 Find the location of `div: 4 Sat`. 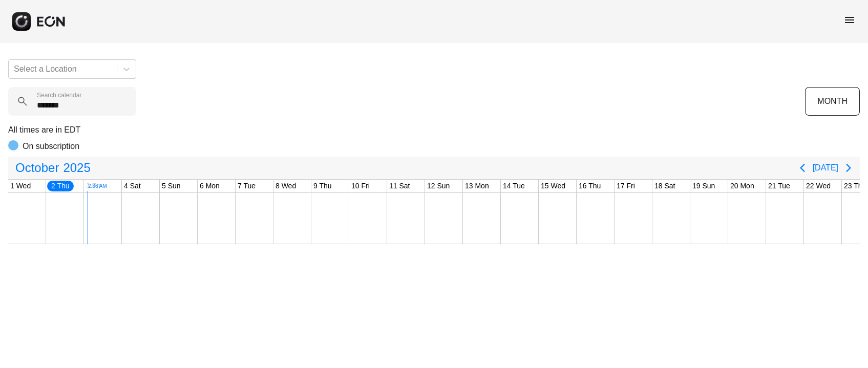

div: 4 Sat is located at coordinates (132, 186).